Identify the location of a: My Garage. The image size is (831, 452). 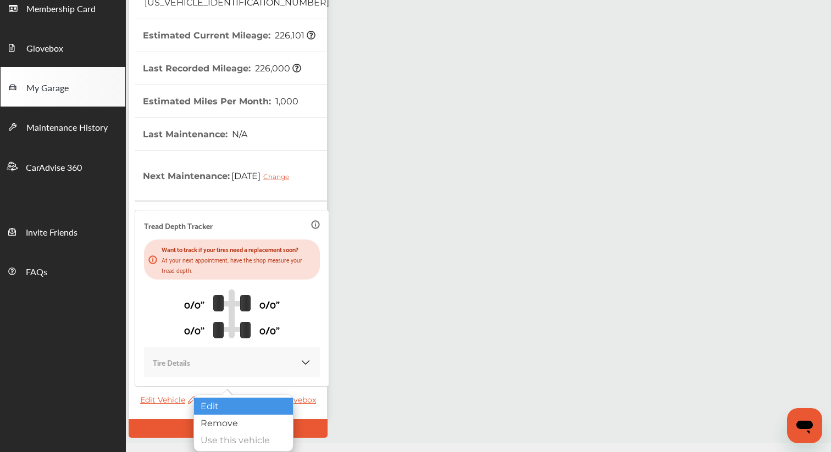
(63, 87).